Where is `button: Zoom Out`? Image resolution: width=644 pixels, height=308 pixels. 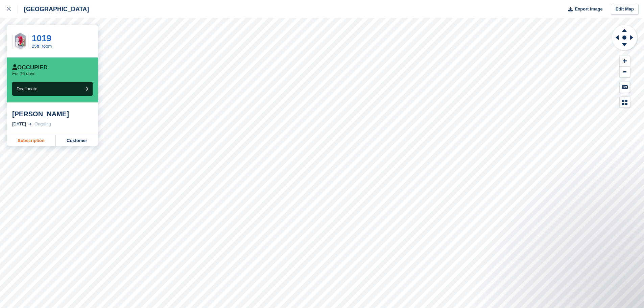
button: Zoom Out is located at coordinates (625, 72).